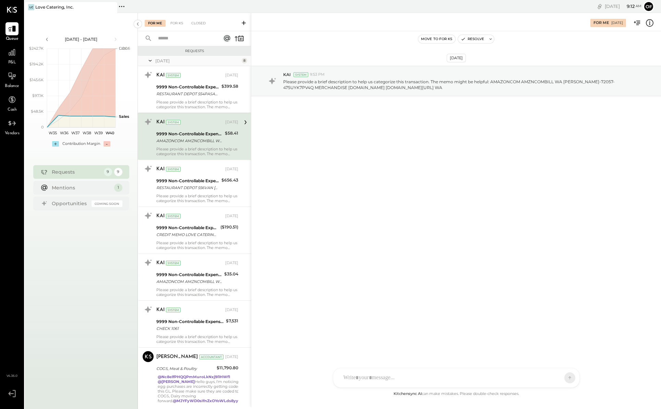 This screenshot has height=409, width=661. I want to click on div: $58.41, so click(231, 133).